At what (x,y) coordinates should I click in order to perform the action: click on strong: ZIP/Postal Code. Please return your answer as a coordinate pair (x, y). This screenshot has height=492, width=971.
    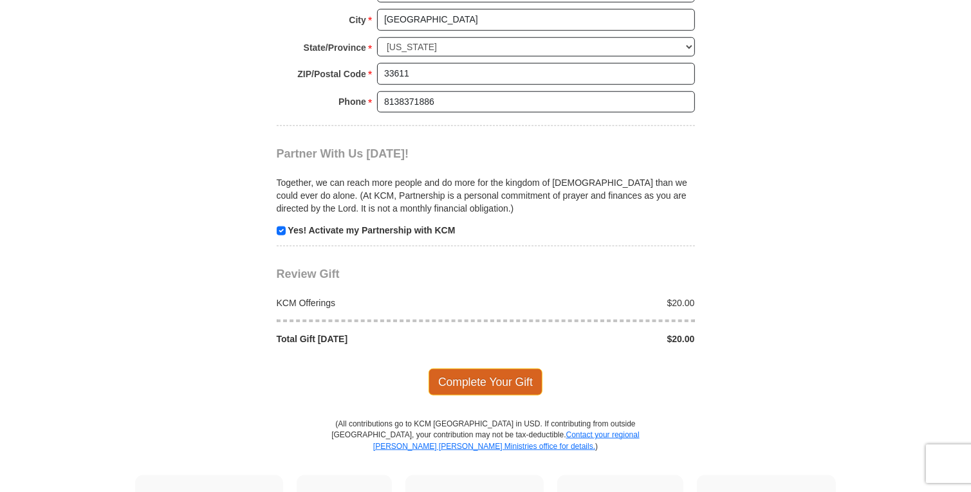
    Looking at the image, I should click on (331, 74).